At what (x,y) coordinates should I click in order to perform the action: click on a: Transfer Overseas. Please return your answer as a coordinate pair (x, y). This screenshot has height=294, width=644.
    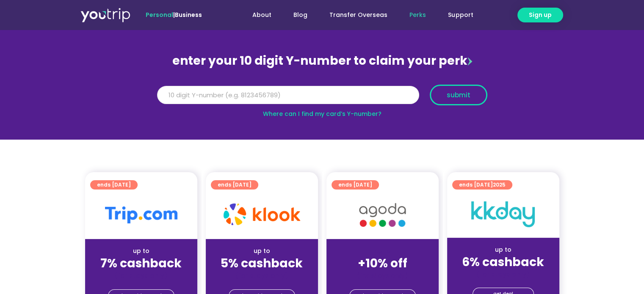
    Looking at the image, I should click on (359, 15).